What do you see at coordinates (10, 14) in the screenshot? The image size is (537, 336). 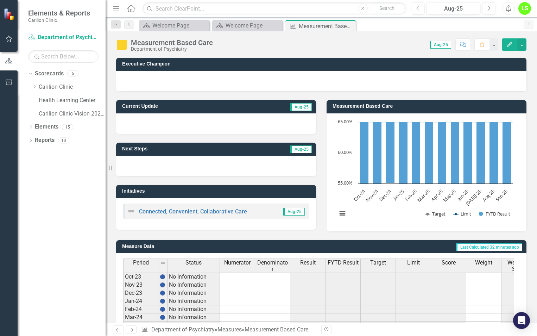 I see `img: ClearPoint Strategy` at bounding box center [10, 14].